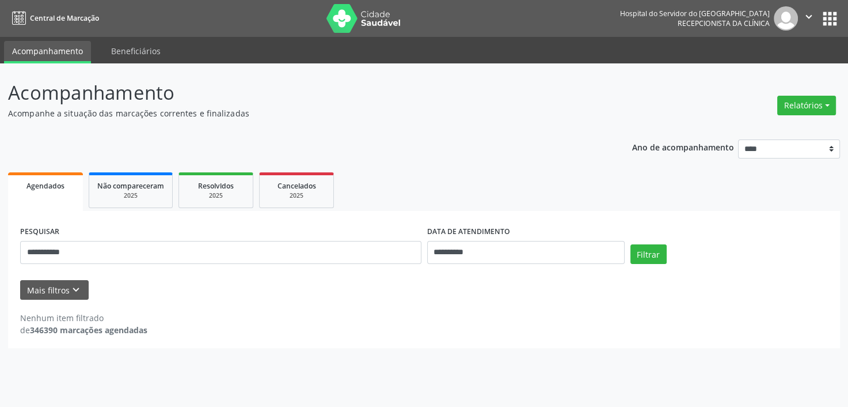  What do you see at coordinates (299, 113) in the screenshot?
I see `p: Acompanhe a situação das marcações correntes e finalizadas` at bounding box center [299, 113].